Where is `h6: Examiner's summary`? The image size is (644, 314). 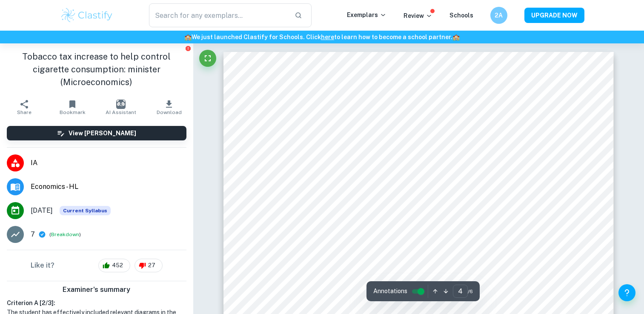
h6: Examiner's summary is located at coordinates (97, 289).